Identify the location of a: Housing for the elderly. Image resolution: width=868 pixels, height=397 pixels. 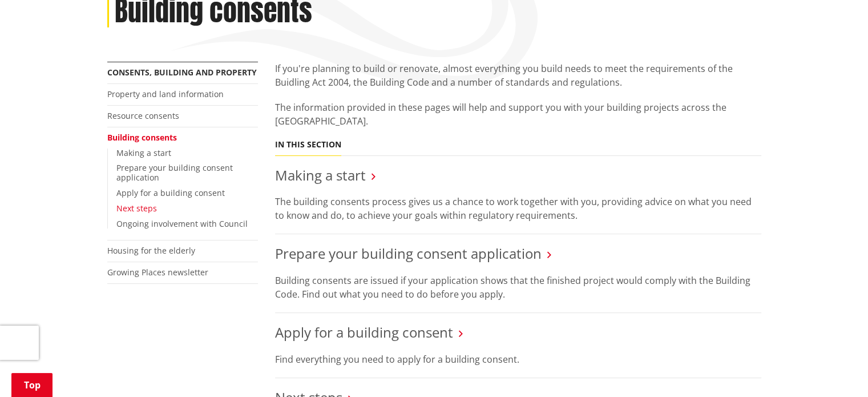
(151, 250).